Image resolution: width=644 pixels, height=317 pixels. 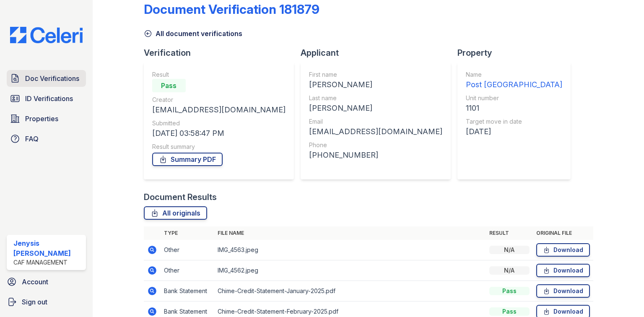 What do you see at coordinates (514, 98) in the screenshot?
I see `div: Unit number` at bounding box center [514, 98].